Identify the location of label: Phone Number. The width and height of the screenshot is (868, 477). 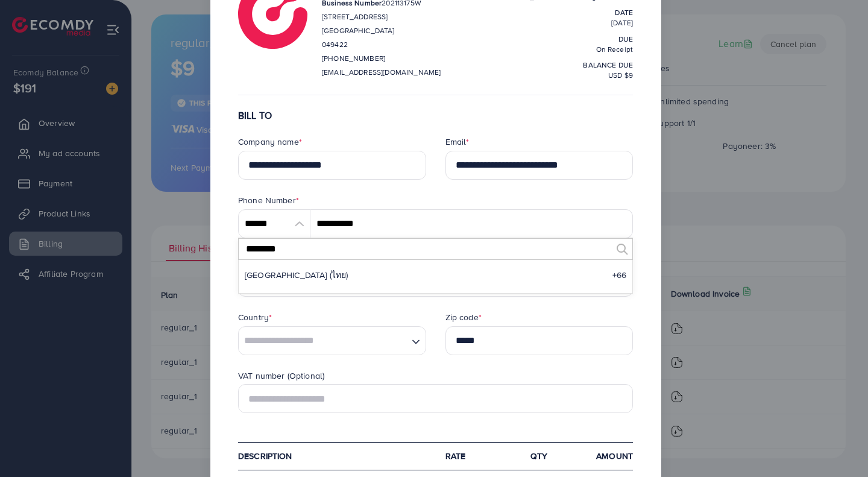
(268, 200).